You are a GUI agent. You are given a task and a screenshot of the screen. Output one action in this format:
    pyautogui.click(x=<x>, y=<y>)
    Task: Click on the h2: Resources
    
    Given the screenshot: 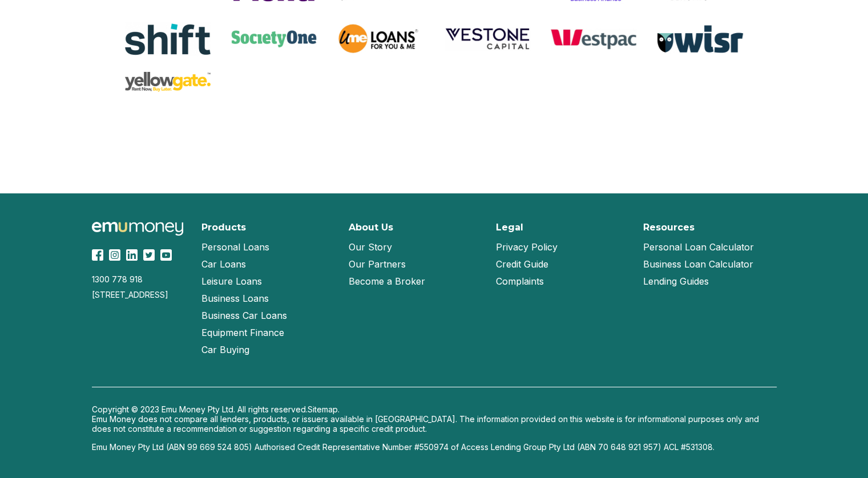 What is the action you would take?
    pyautogui.click(x=669, y=227)
    